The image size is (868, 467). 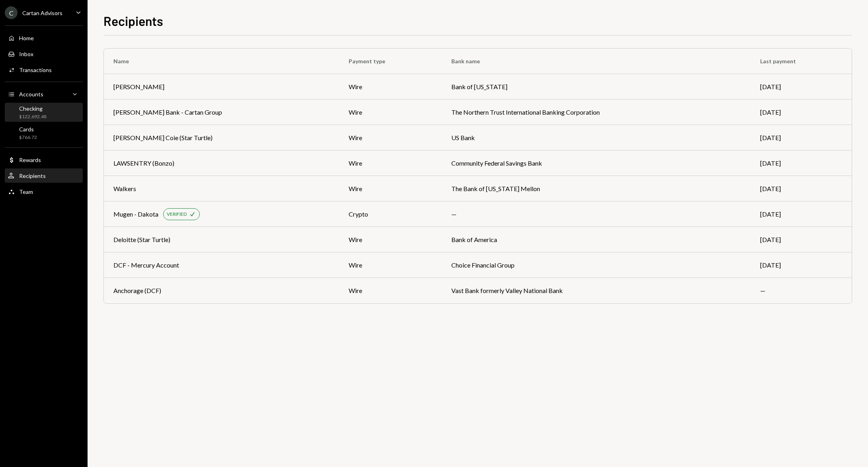 What do you see at coordinates (176, 214) in the screenshot?
I see `div: VERIFIED` at bounding box center [176, 214].